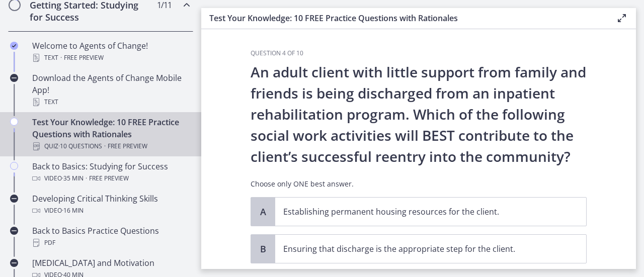  Describe the element at coordinates (263, 211) in the screenshot. I see `span: A` at that location.